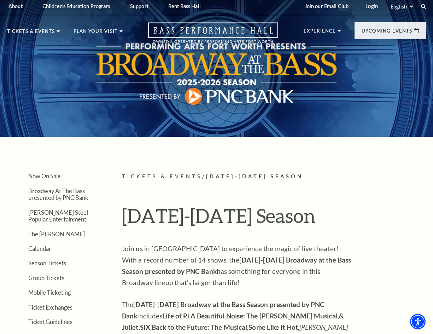 The image size is (433, 334). Describe the element at coordinates (162, 176) in the screenshot. I see `span: Tickets & Events` at that location.